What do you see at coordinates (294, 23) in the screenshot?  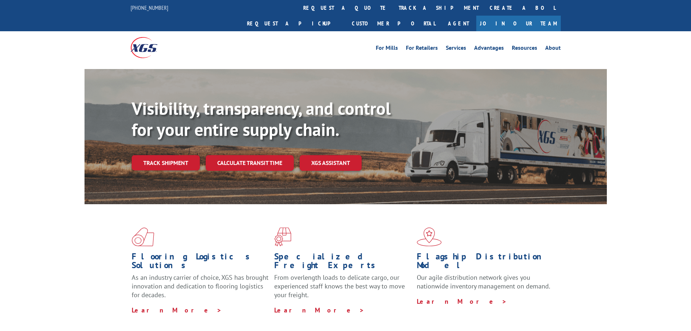 I see `a: Request a pickup` at bounding box center [294, 23].